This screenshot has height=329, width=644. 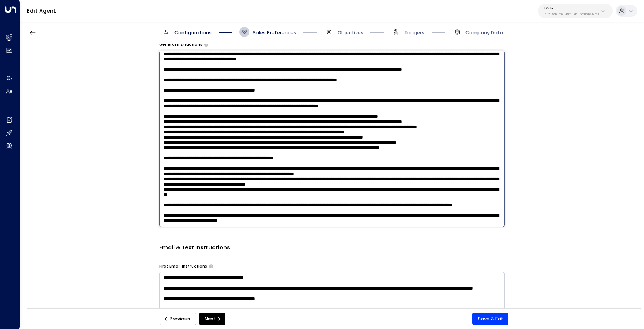 I want to click on button: Provide any specific instructions you want the agent to follow when responding to leads. This app..., so click(x=206, y=44).